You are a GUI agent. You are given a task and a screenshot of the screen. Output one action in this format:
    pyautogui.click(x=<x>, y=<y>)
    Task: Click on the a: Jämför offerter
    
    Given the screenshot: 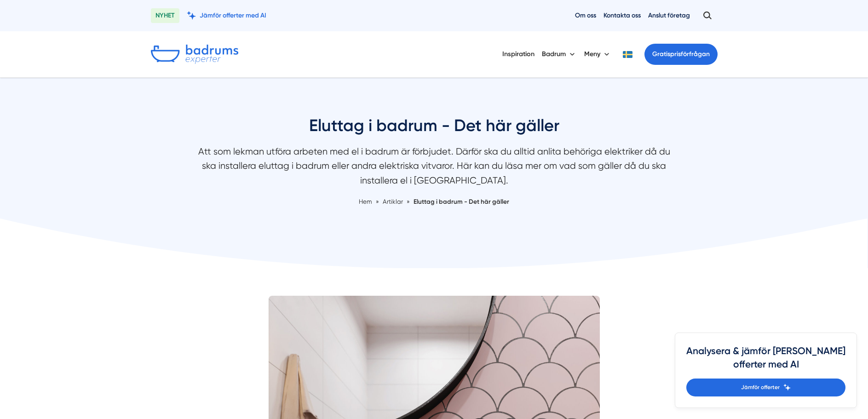 What is the action you would take?
    pyautogui.click(x=766, y=388)
    